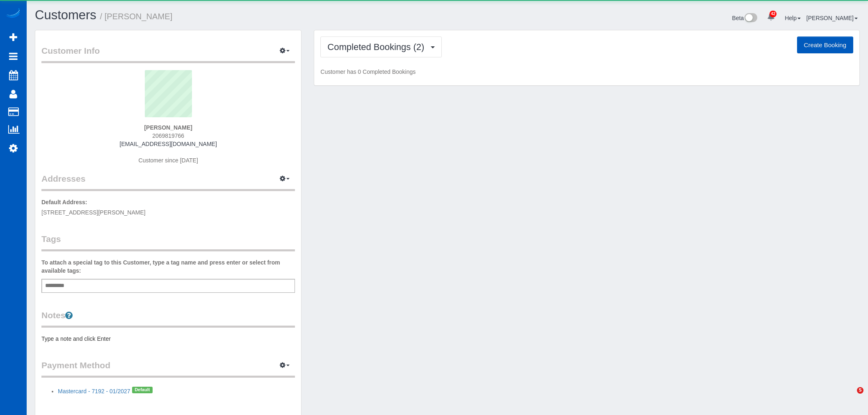 This screenshot has width=868, height=415. What do you see at coordinates (381, 47) in the screenshot?
I see `button: Completed Bookings (2)` at bounding box center [381, 47].